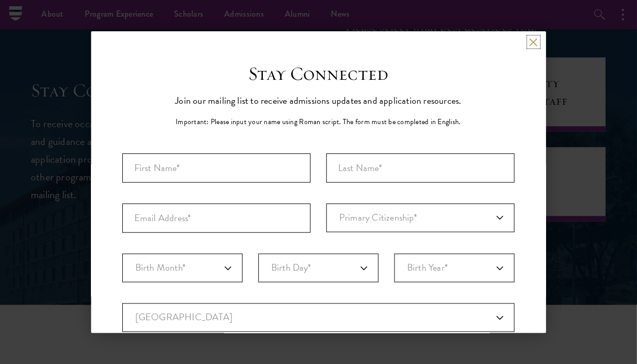 This screenshot has width=637, height=364. I want to click on p: Join our mailing list to receive admissions updates and application resources., so click(318, 101).